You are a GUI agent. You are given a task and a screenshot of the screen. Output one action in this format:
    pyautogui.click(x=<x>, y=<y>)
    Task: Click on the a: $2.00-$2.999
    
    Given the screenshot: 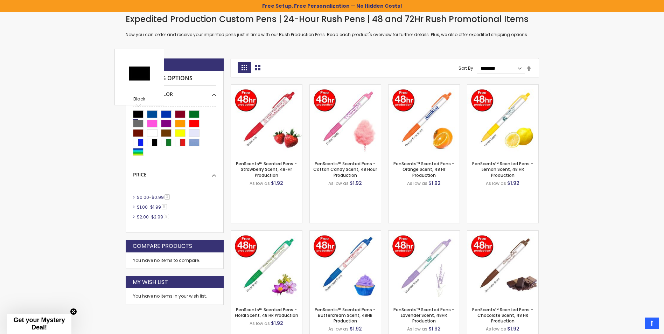 What is the action you would take?
    pyautogui.click(x=153, y=217)
    